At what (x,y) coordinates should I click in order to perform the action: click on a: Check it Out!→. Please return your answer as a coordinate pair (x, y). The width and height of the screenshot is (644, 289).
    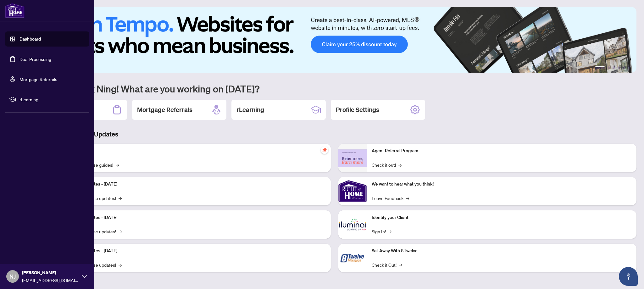
    Looking at the image, I should click on (387, 265).